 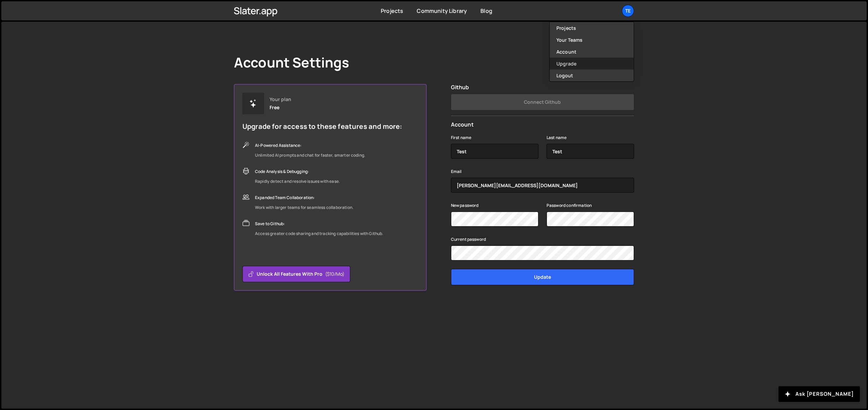 I want to click on h1: Account Settings, so click(x=291, y=62).